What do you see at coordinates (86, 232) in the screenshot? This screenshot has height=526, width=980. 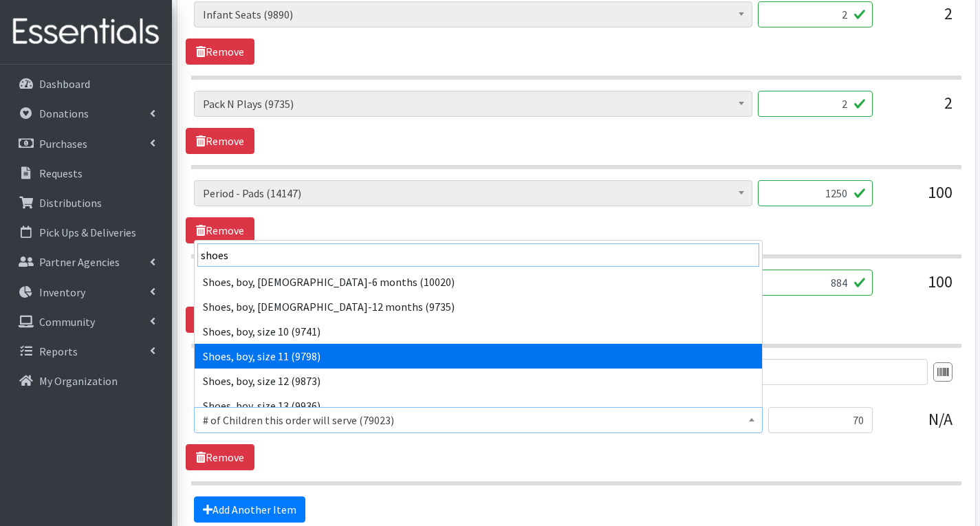 I see `a: Pick Ups & Deliveries` at bounding box center [86, 232].